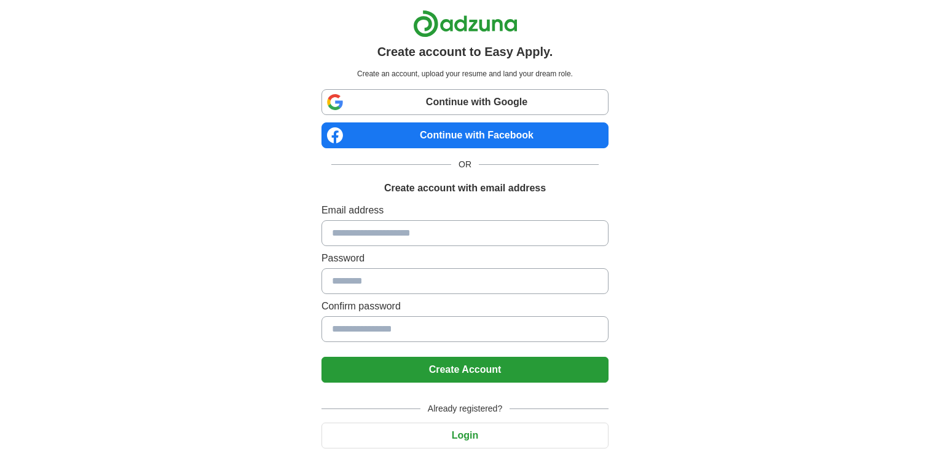 This screenshot has width=930, height=454. What do you see at coordinates (465, 210) in the screenshot?
I see `label: Email address` at bounding box center [465, 210].